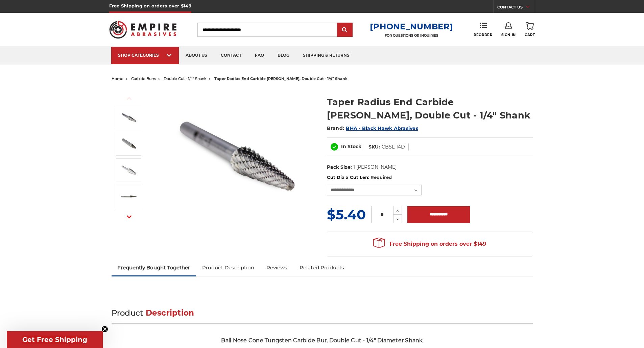 The image size is (644, 348). I want to click on span: carbide burrs, so click(144, 79).